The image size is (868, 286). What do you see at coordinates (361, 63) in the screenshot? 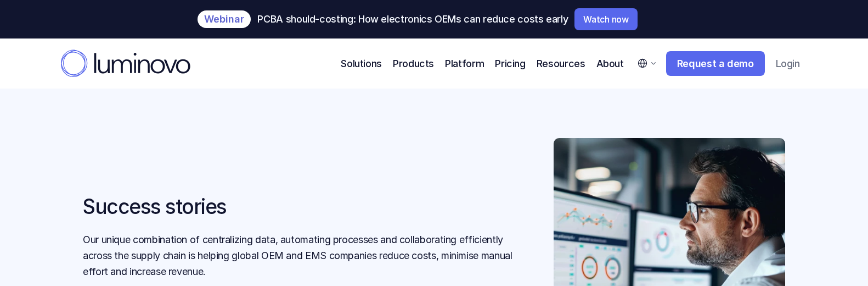
I see `p: Solutions` at bounding box center [361, 63].